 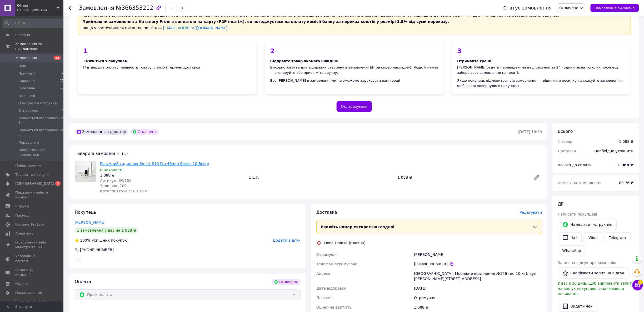 I want to click on span: Всього до сплати, so click(x=575, y=165).